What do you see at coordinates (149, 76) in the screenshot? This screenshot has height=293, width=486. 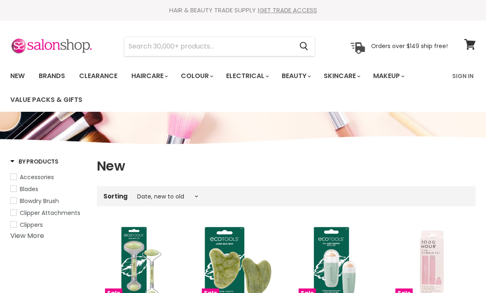 I see `a: Haircare` at bounding box center [149, 76].